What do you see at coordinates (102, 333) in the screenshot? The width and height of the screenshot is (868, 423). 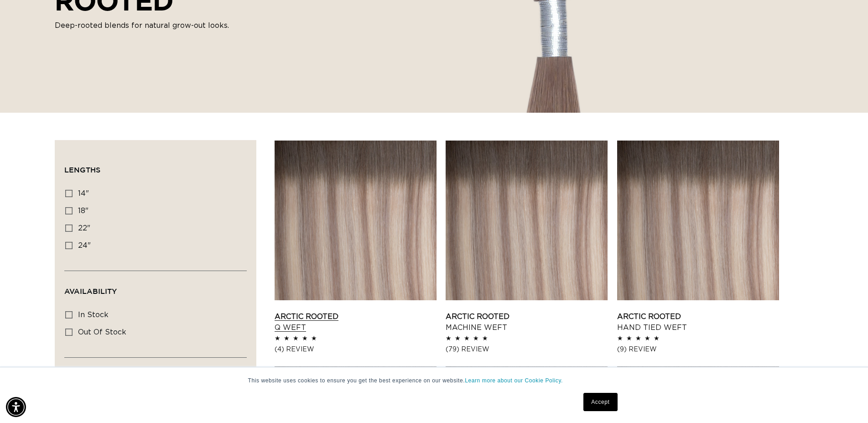 I see `span: Out of stock` at bounding box center [102, 333].